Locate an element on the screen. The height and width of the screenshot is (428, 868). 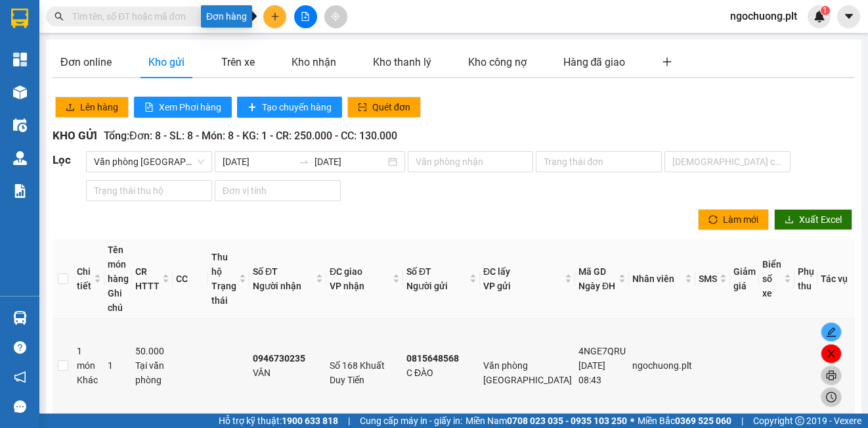
span: Lọc is located at coordinates (62, 160).